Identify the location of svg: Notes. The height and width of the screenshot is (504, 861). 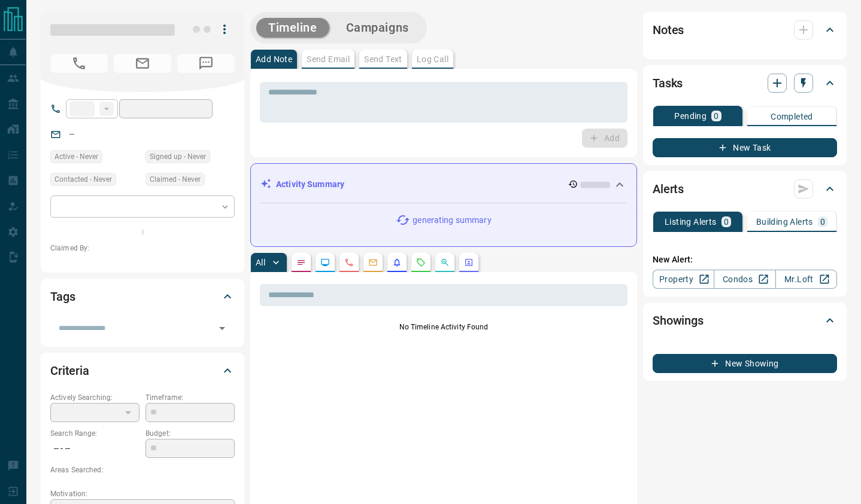
(301, 263).